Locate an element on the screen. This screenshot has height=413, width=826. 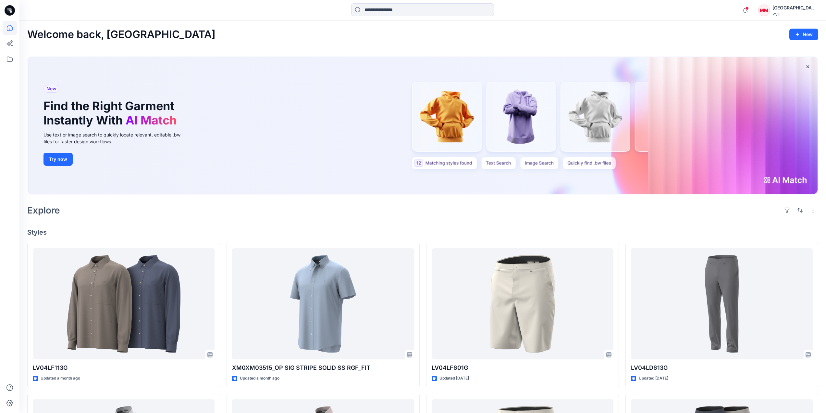
h2: Explore is located at coordinates (44, 210).